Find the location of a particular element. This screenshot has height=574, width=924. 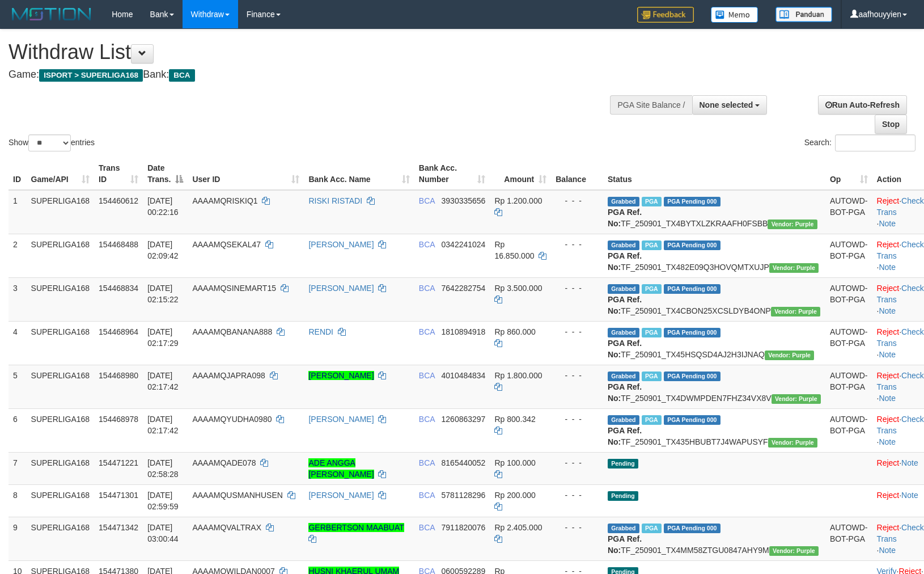

th: Game/API: activate to sort column ascending is located at coordinates (61, 174).